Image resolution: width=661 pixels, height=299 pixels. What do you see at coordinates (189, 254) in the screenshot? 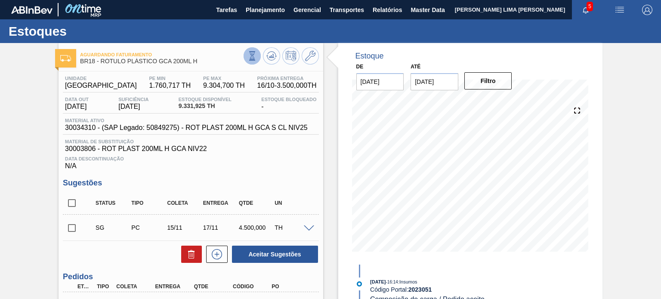
I see `div: Excluir Sugestões` at bounding box center [189, 254].